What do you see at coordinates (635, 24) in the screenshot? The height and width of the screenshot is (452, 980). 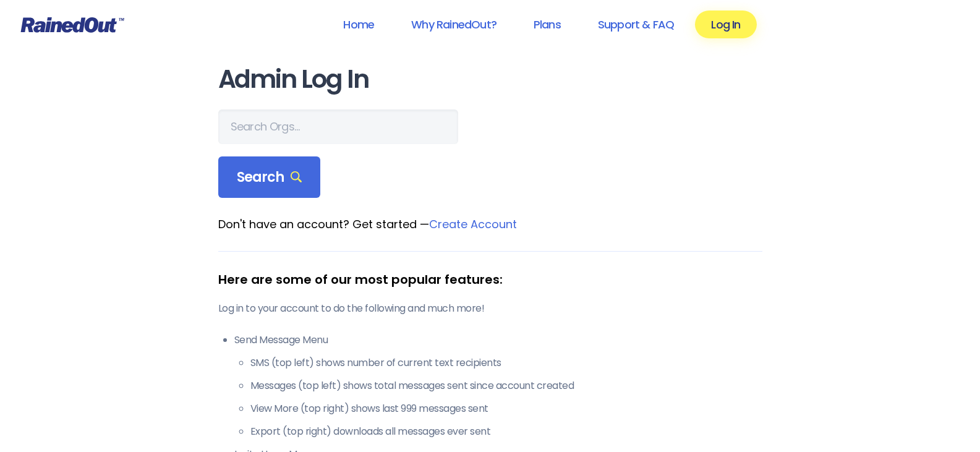 I see `a: Support & FAQ` at bounding box center [635, 24].